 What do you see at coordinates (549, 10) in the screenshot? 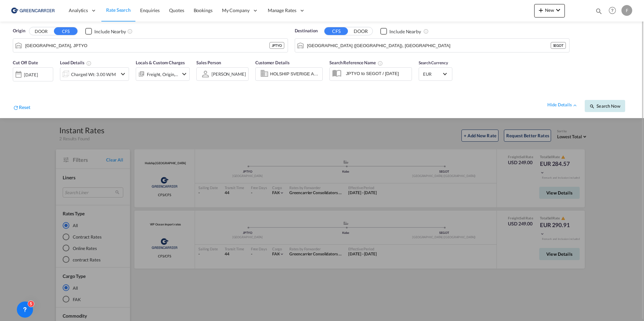
I see `span: New` at bounding box center [549, 10].